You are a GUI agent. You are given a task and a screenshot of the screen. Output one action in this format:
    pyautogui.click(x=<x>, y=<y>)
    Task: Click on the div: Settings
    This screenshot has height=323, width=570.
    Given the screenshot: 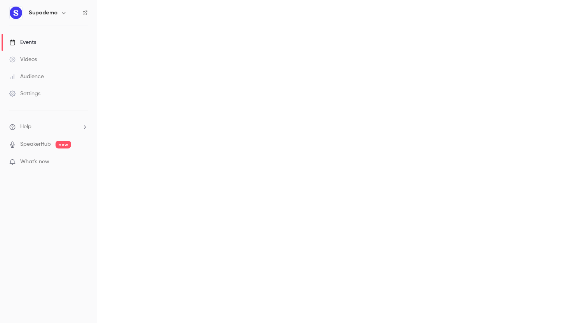 What is the action you would take?
    pyautogui.click(x=25, y=94)
    